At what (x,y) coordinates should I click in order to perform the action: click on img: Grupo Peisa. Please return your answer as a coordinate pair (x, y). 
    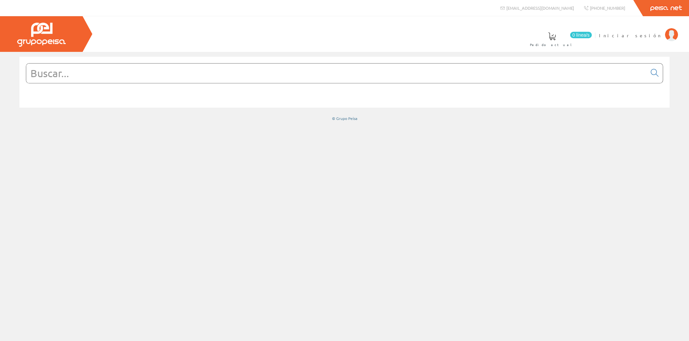
    Looking at the image, I should click on (41, 35).